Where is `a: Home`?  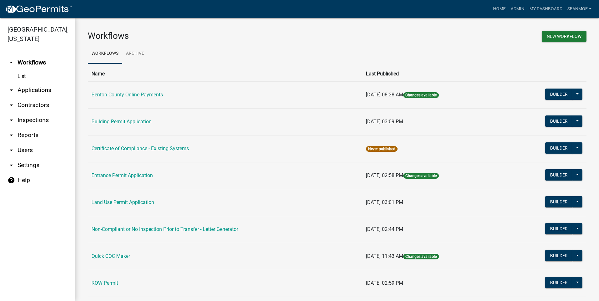
a: Home is located at coordinates (499, 9).